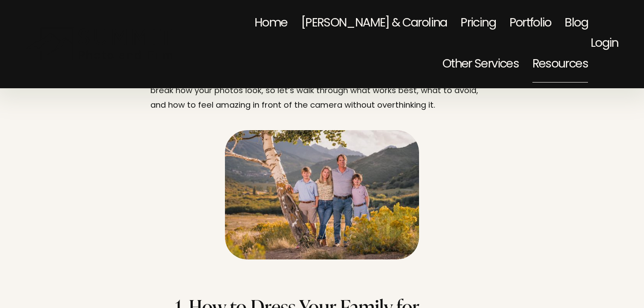  Describe the element at coordinates (531, 24) in the screenshot. I see `a: Portfolio` at that location.